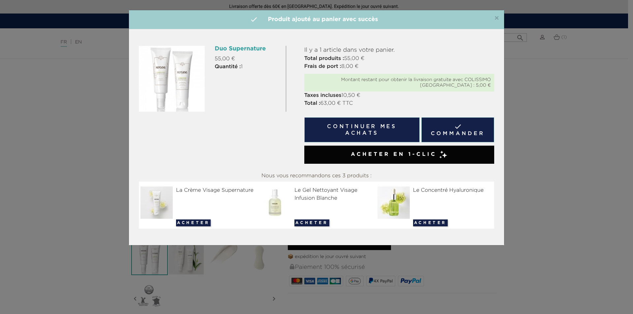 The width and height of the screenshot is (633, 314). I want to click on p: 1, so click(248, 67).